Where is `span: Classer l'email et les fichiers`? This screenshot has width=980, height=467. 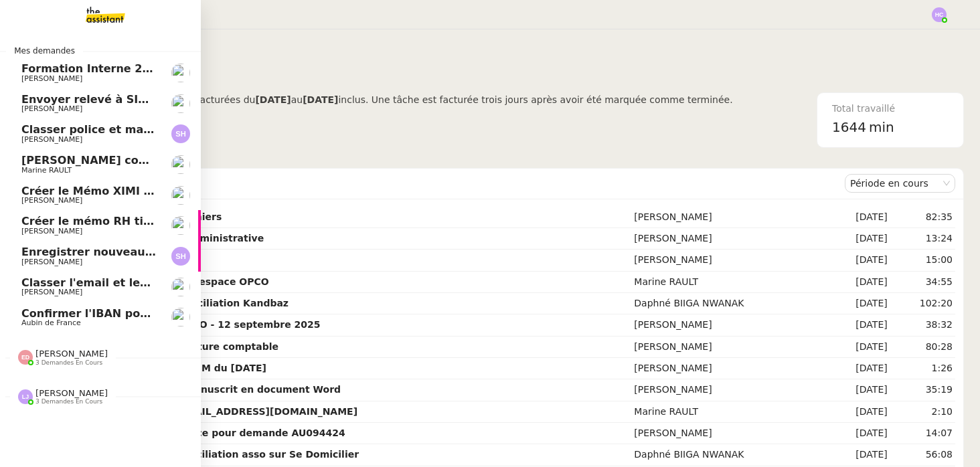
span: Classer l'email et les fichiers is located at coordinates (108, 283).